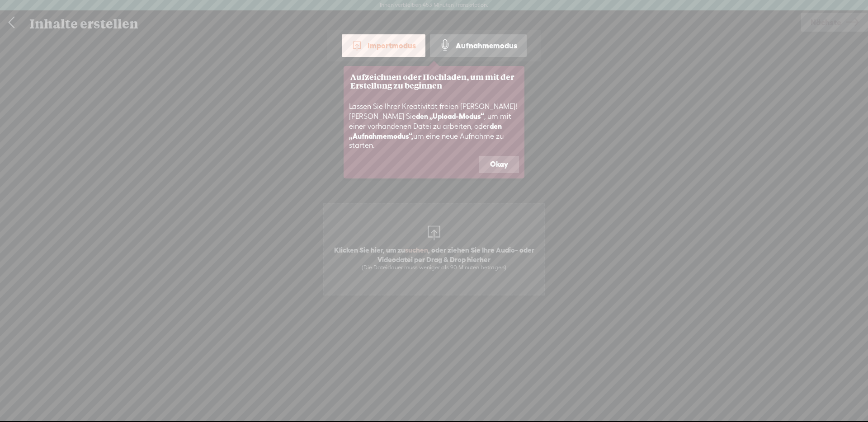  Describe the element at coordinates (450, 116) in the screenshot. I see `font: den „Upload-Modus“` at that location.